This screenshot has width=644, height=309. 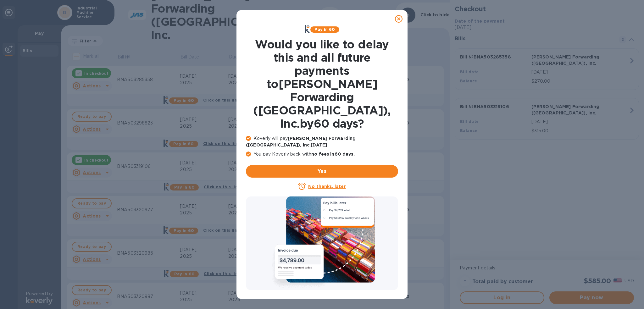 What do you see at coordinates (322, 171) in the screenshot?
I see `button: Yes` at bounding box center [322, 171].